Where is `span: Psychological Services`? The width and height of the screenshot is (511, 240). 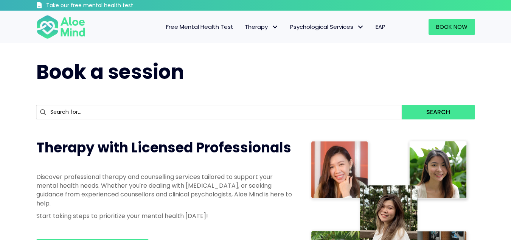 span: Psychological Services is located at coordinates (327, 26).